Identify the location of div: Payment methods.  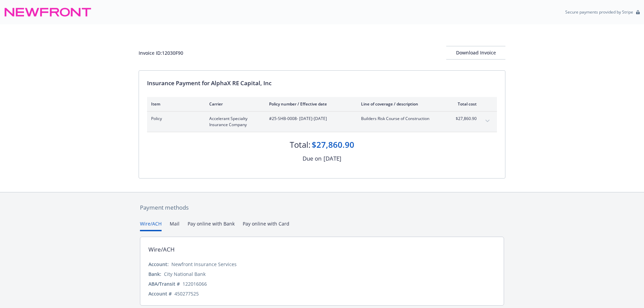
(322, 208).